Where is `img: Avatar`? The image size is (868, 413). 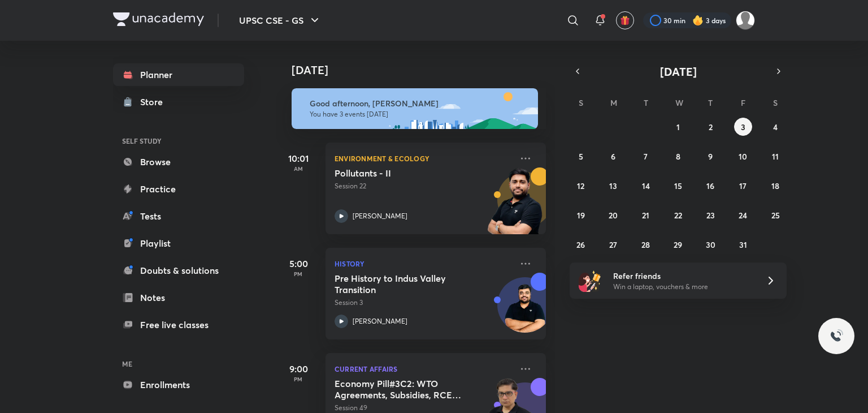
img: Avatar is located at coordinates (525, 310).